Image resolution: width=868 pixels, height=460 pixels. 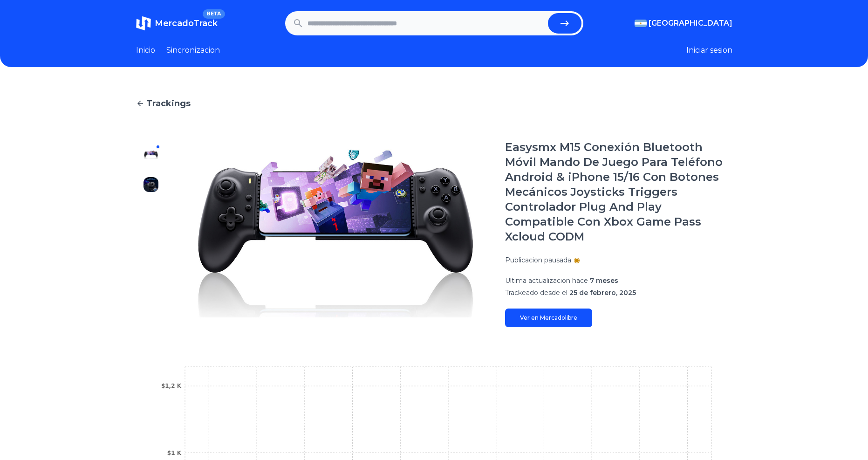 What do you see at coordinates (144, 23) in the screenshot?
I see `img: MercadoTrack` at bounding box center [144, 23].